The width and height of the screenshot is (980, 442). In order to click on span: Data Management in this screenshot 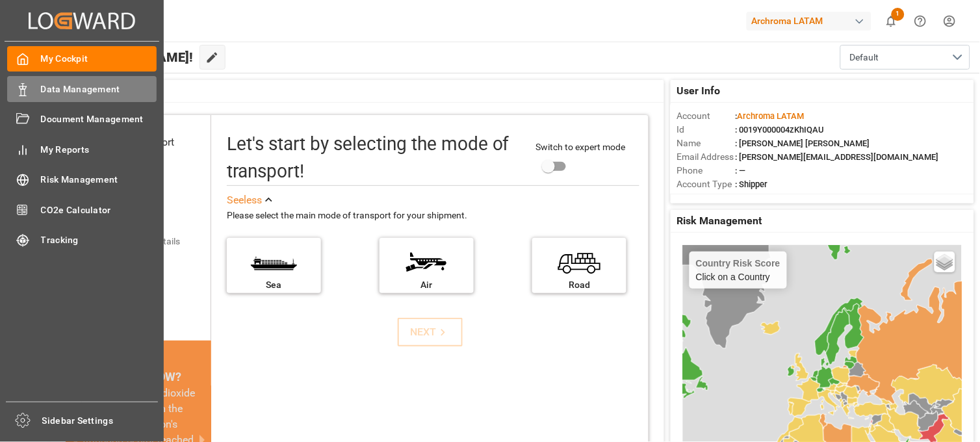, I will do `click(99, 89)`.